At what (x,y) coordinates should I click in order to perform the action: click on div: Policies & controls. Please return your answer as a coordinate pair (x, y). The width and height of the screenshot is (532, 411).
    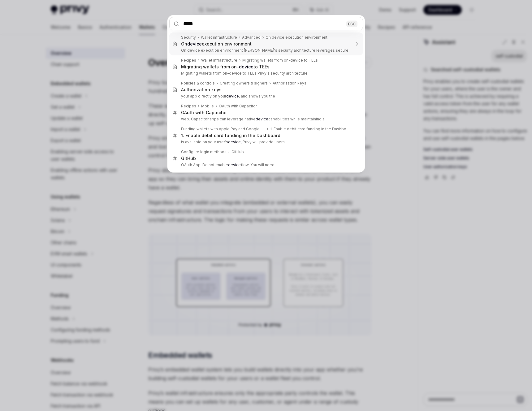
    Looking at the image, I should click on (198, 83).